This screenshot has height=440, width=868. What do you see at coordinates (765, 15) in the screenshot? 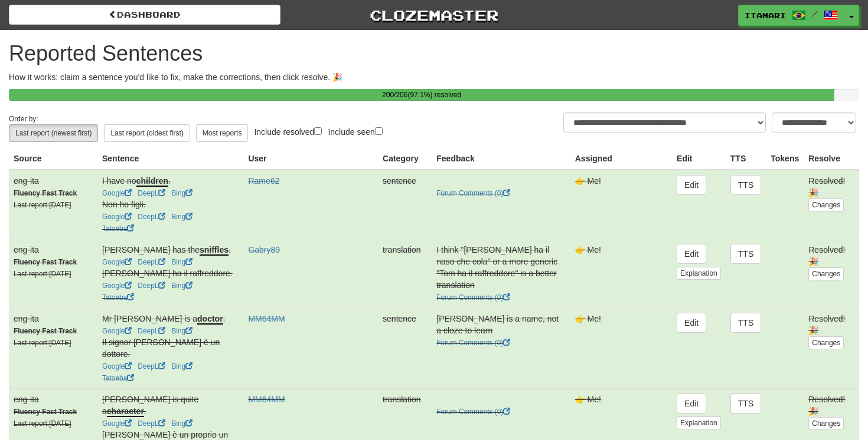
I see `span: itamari` at bounding box center [765, 15].